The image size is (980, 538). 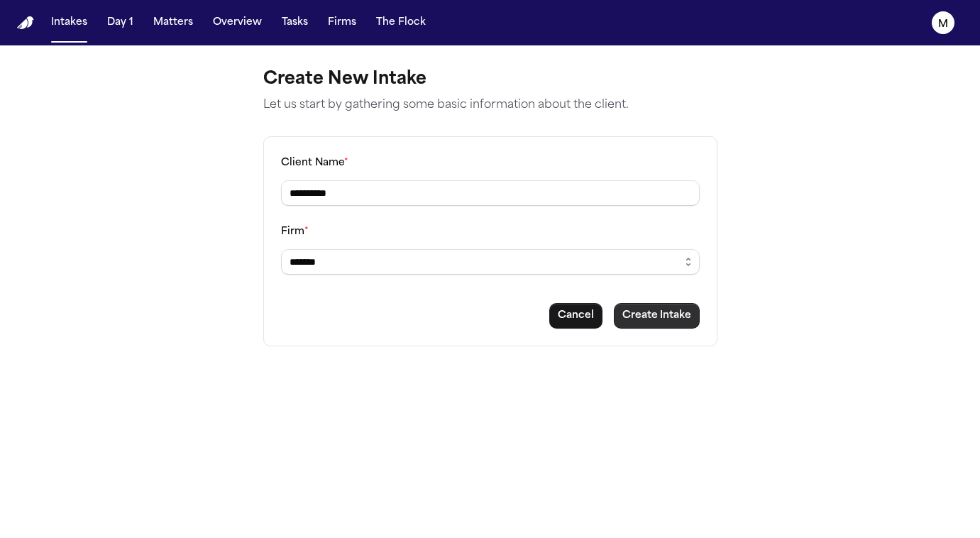 I want to click on button: Create intake, so click(x=657, y=315).